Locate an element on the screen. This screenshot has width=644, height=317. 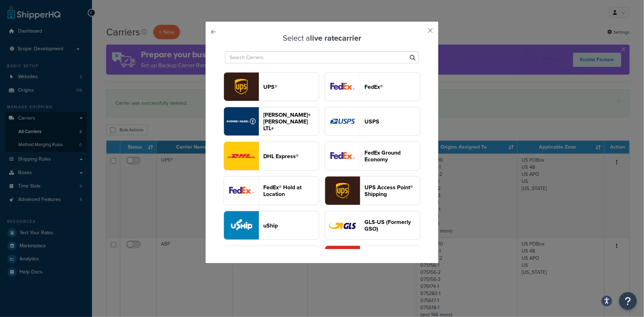
button: dhl logoDHL Express® is located at coordinates (272, 156).